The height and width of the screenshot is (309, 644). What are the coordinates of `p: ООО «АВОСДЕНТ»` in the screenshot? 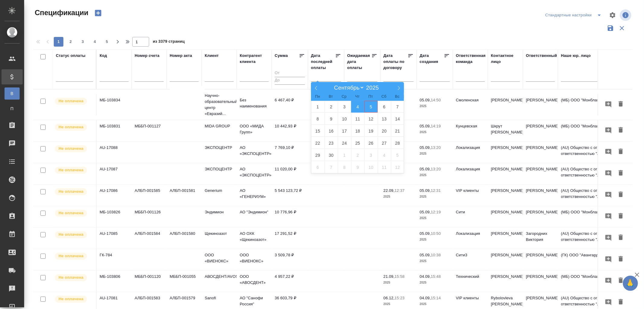 It's located at (255, 280).